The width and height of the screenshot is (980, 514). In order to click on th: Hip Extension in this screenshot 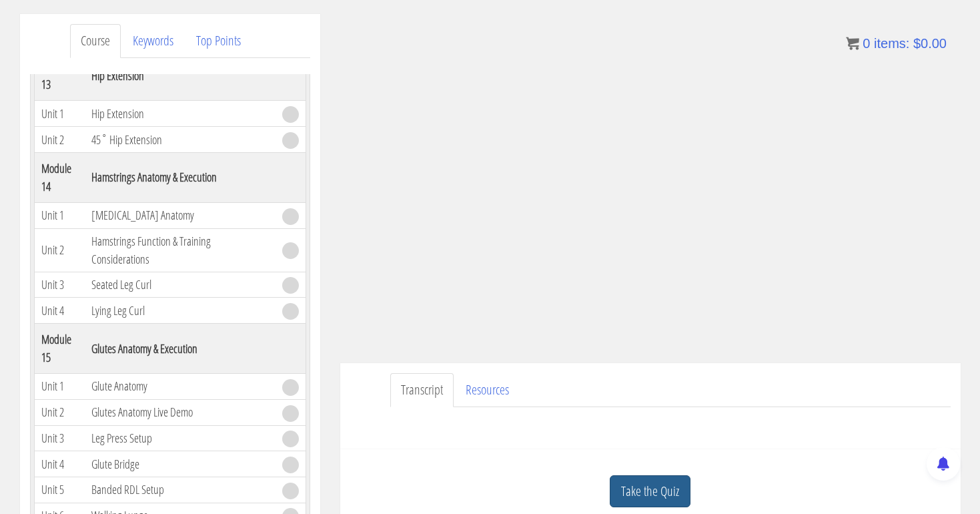, I will do `click(180, 75)`.